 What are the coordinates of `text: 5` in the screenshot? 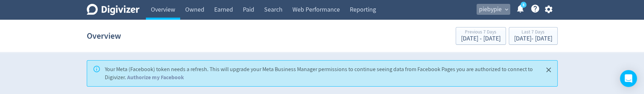 It's located at (523, 5).